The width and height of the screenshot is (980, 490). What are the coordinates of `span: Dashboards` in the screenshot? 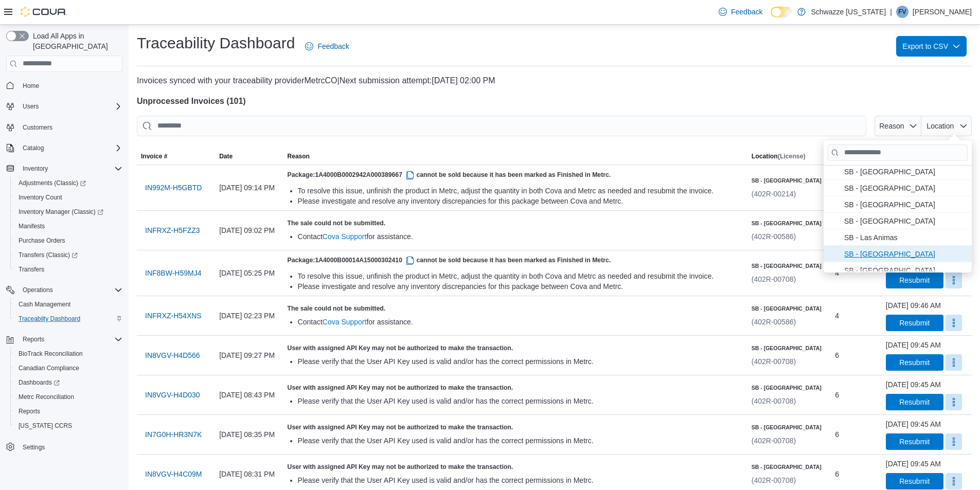 It's located at (39, 382).